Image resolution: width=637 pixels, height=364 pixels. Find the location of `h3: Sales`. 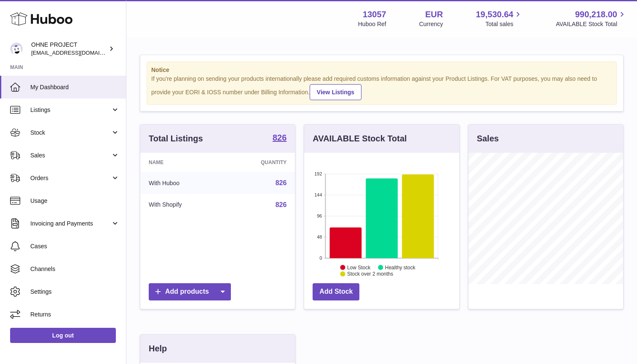

h3: Sales is located at coordinates (488, 139).